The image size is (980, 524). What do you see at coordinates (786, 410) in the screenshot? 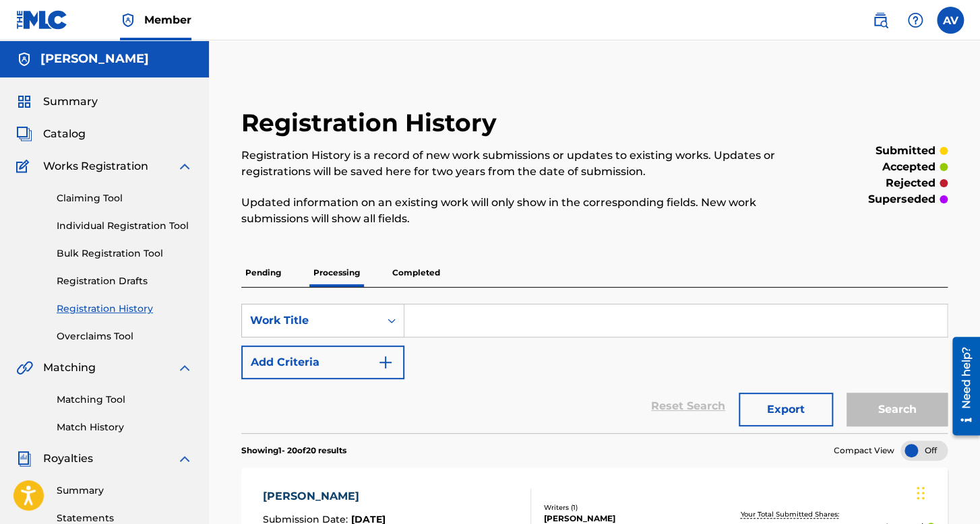
I see `button: Export` at bounding box center [786, 410].